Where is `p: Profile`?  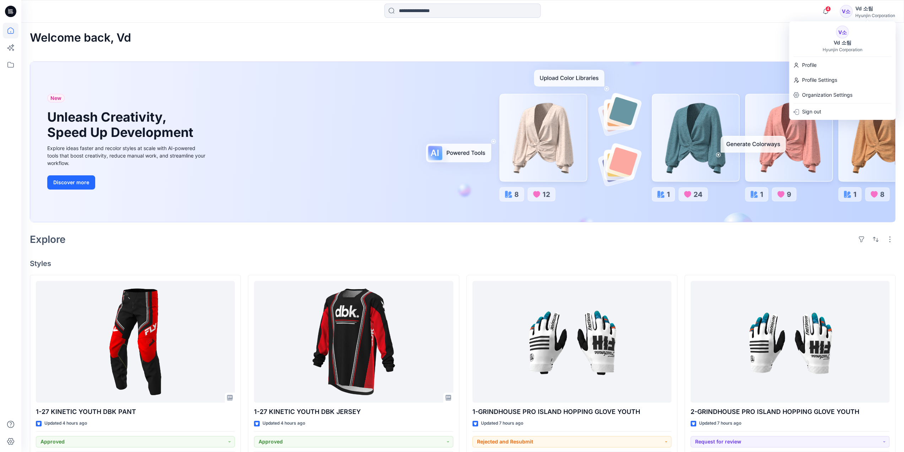
p: Profile is located at coordinates (809, 65).